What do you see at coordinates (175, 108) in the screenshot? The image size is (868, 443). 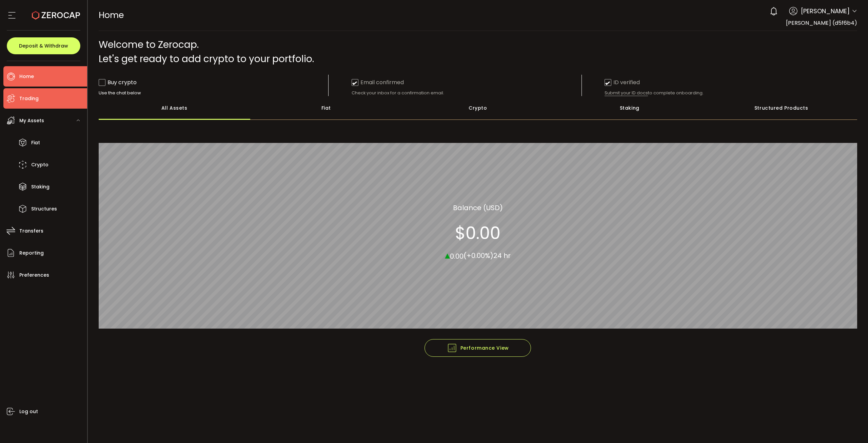 I see `div: All Assets` at bounding box center [175, 108].